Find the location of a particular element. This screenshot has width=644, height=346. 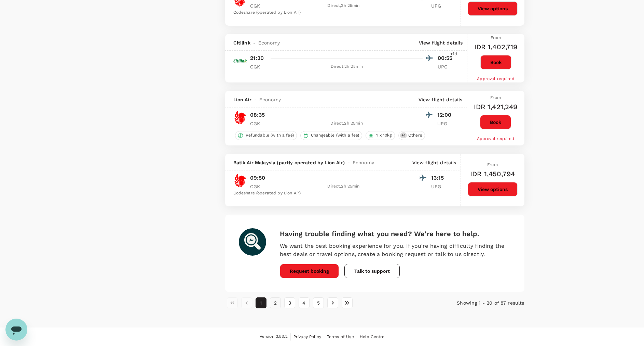

button: Go to page 5 is located at coordinates (319, 303).